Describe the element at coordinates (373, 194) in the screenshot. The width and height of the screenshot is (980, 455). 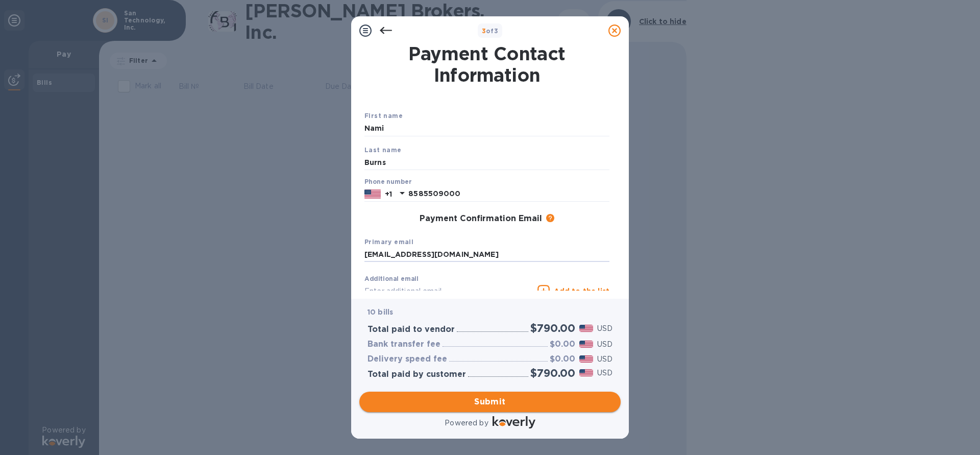
I see `img: US` at that location.